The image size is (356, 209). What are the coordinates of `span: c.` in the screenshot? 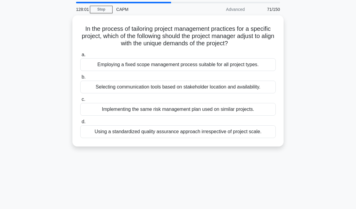 It's located at (83, 99).